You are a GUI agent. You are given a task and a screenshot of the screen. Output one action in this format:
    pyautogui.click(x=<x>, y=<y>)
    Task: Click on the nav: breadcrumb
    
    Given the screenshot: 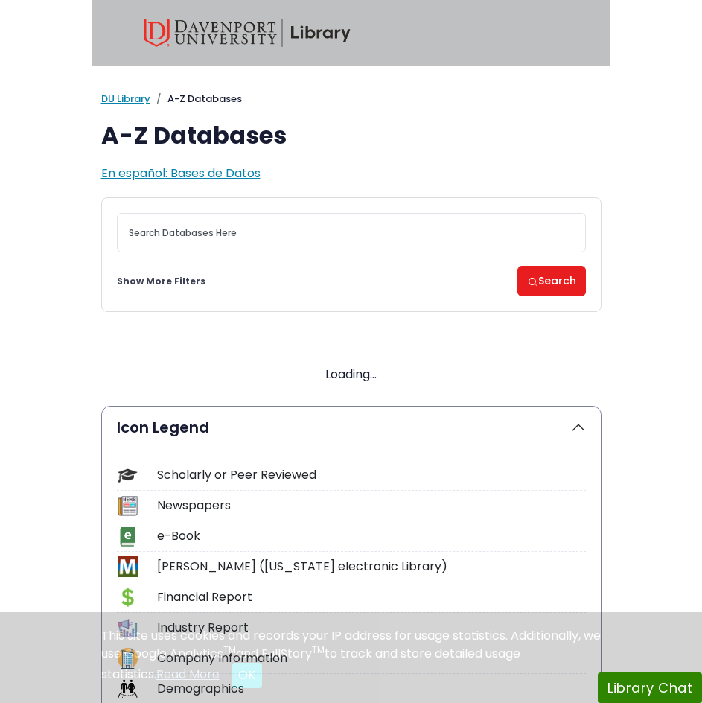 What is the action you would take?
    pyautogui.click(x=351, y=99)
    